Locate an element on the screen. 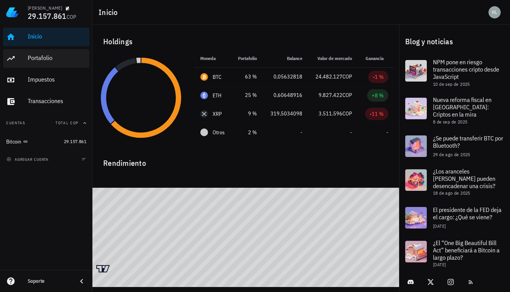 Image resolution: width=510 pixels, height=292 pixels. span: ¿Se puede transferir BTC por Bluetooth? is located at coordinates (468, 142).